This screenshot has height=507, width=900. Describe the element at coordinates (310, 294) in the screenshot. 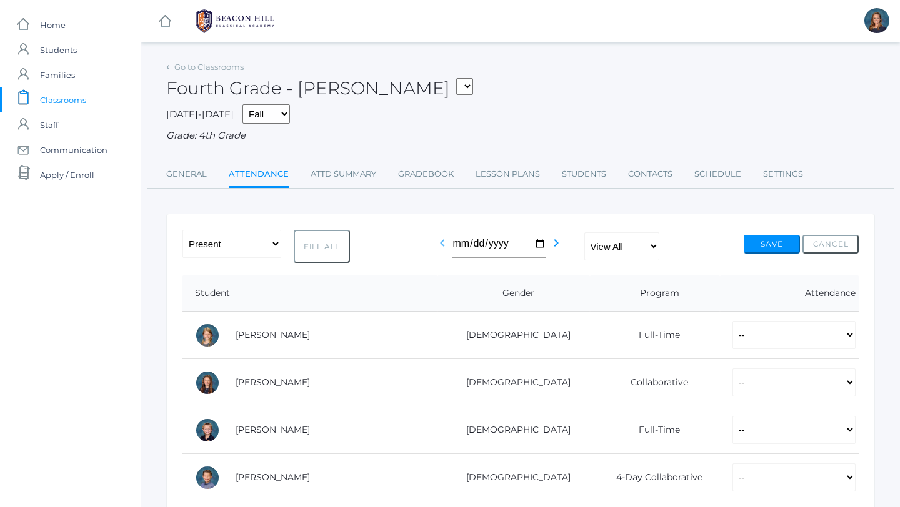

I see `th: Student` at that location.